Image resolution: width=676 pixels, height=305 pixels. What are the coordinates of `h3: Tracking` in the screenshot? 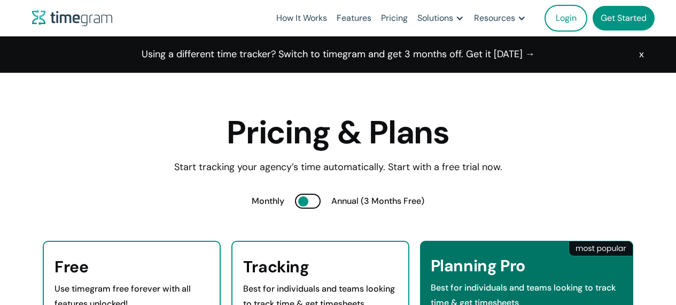 It's located at (320, 267).